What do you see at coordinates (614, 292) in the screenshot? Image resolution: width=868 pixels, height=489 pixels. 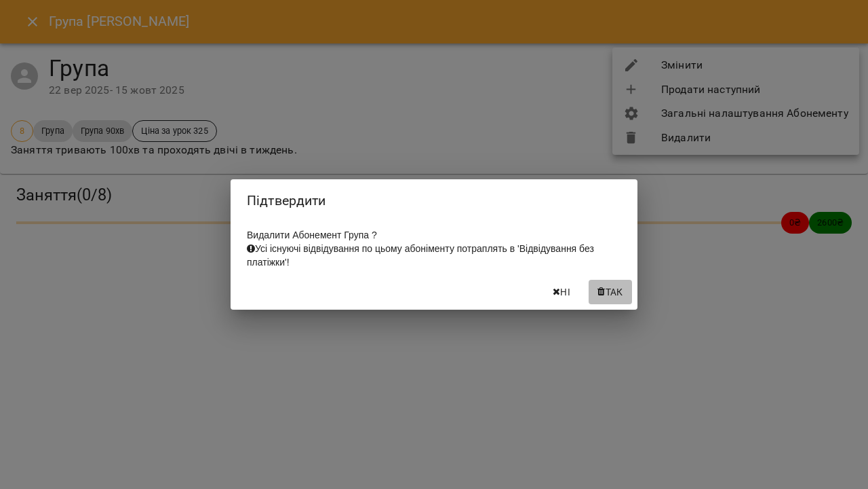 I see `span: Так` at bounding box center [614, 292].